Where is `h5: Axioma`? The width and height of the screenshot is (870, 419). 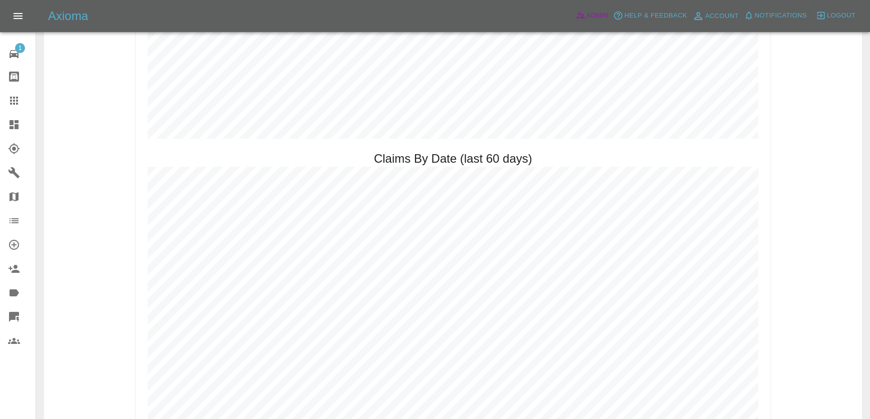 h5: Axioma is located at coordinates (68, 16).